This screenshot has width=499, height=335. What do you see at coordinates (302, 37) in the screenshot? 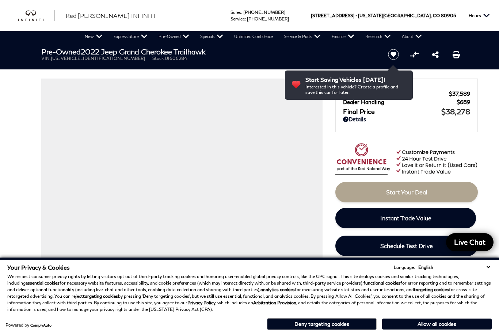
I see `a: Service & Parts` at bounding box center [302, 37].